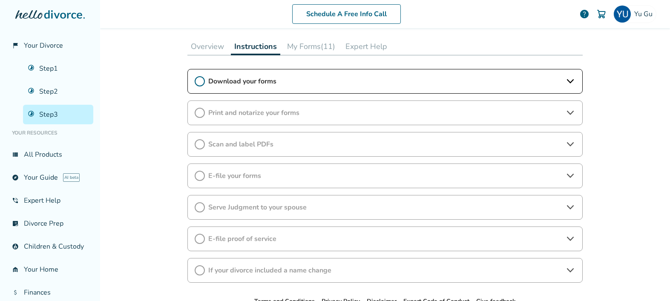 Image resolution: width=670 pixels, height=301 pixels. What do you see at coordinates (50, 178) in the screenshot?
I see `a: exploreYour GuideAI beta` at bounding box center [50, 178].